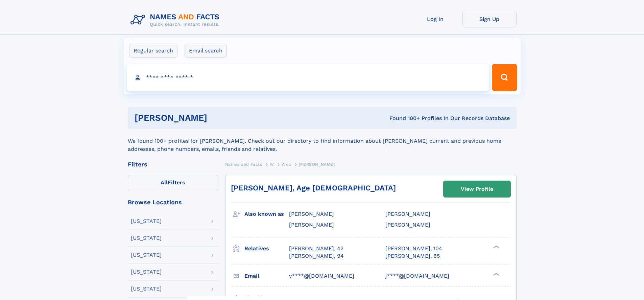  Describe the element at coordinates (153, 51) in the screenshot. I see `label: Regular search` at that location.